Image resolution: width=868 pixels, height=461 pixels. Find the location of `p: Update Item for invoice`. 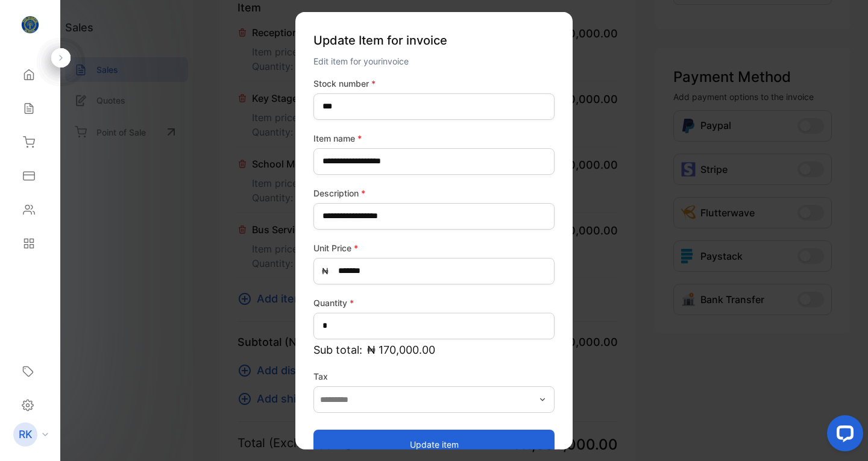

p: Update Item for invoice is located at coordinates (434, 40).